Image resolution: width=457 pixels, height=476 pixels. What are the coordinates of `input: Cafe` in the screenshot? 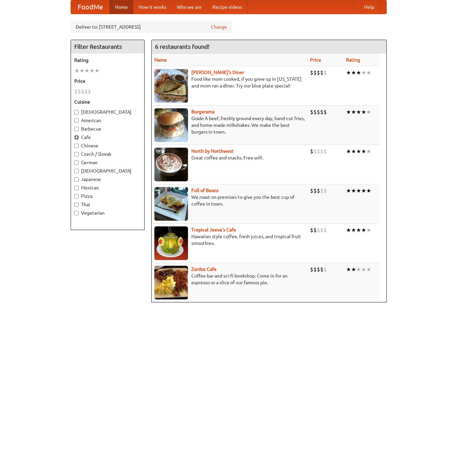 It's located at (76, 137).